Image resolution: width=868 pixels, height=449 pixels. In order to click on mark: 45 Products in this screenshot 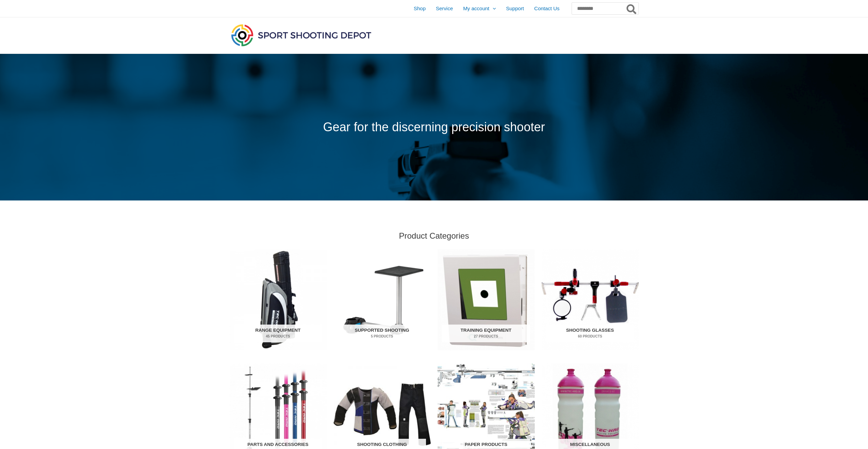, I will do `click(278, 337)`.